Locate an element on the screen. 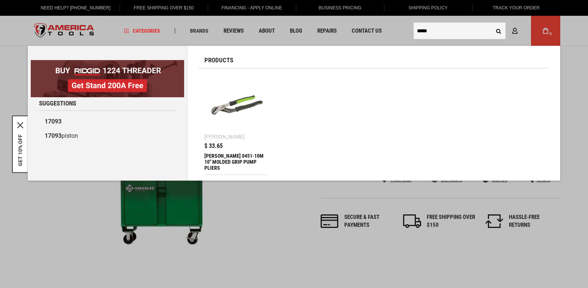  span: Brands is located at coordinates (199, 31).